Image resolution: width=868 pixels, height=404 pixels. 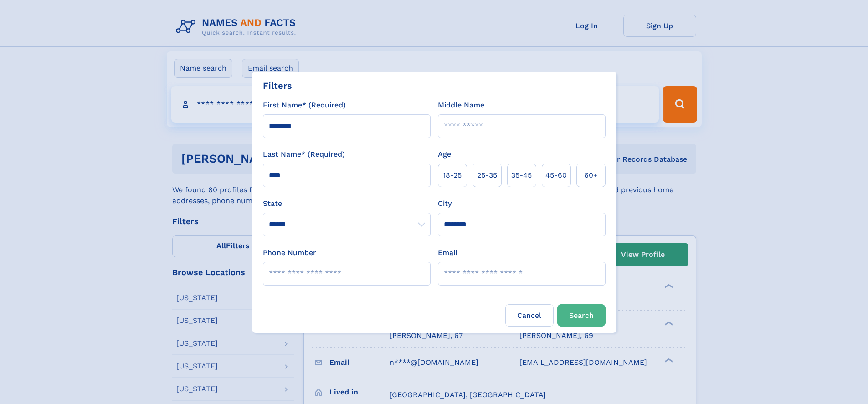 What do you see at coordinates (452, 175) in the screenshot?
I see `span: 18‑25` at bounding box center [452, 175].